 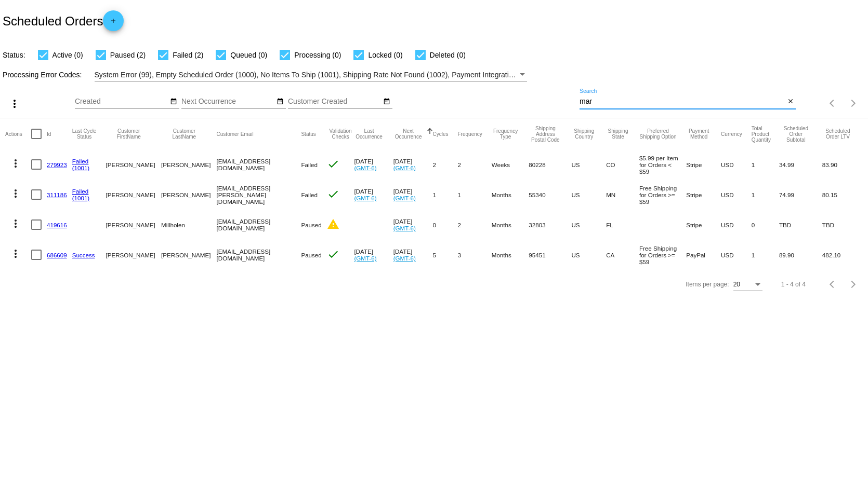 What do you see at coordinates (128, 134) in the screenshot?
I see `button: Change sorting for CustomerFirstName` at bounding box center [128, 134].